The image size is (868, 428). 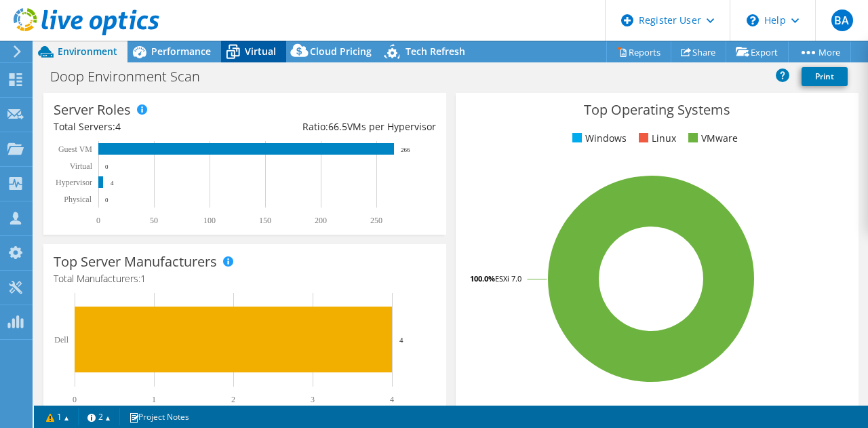 What do you see at coordinates (149, 127) in the screenshot?
I see `div: Total Servers:` at bounding box center [149, 127].